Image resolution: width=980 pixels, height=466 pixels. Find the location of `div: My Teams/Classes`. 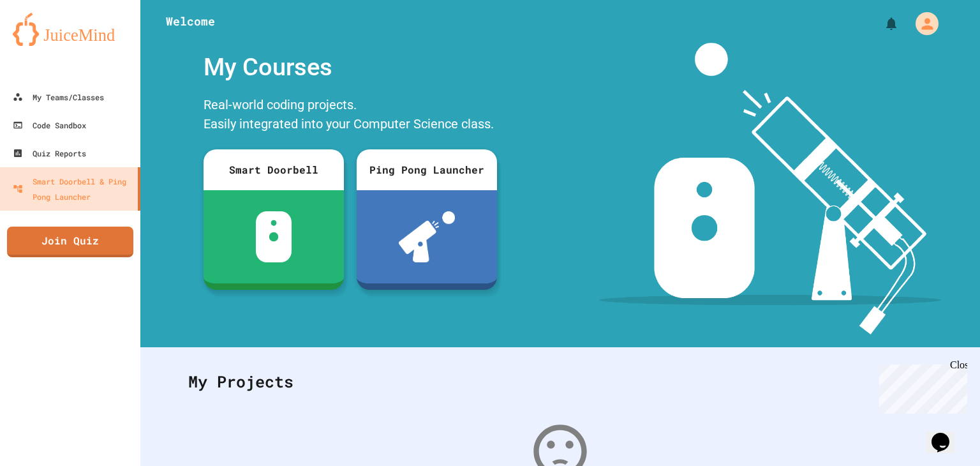

div: My Teams/Classes is located at coordinates (58, 97).